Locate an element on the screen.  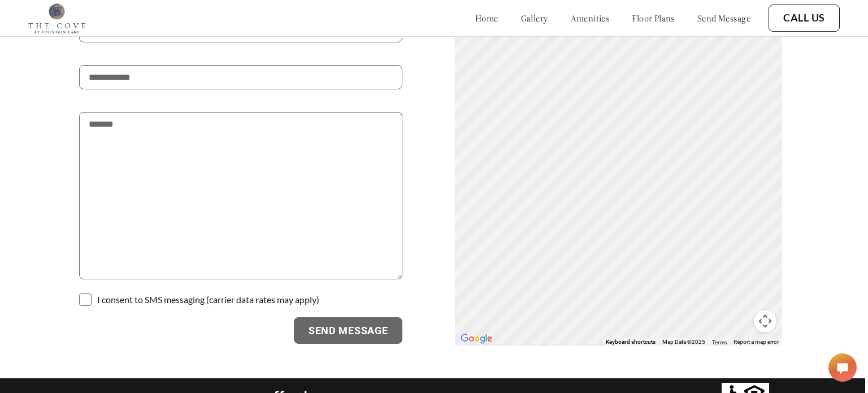
img: Google is located at coordinates (476, 338).